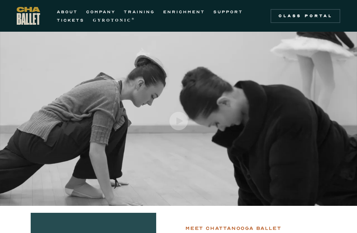 The width and height of the screenshot is (357, 233). Describe the element at coordinates (70, 20) in the screenshot. I see `a: TICKETS` at that location.